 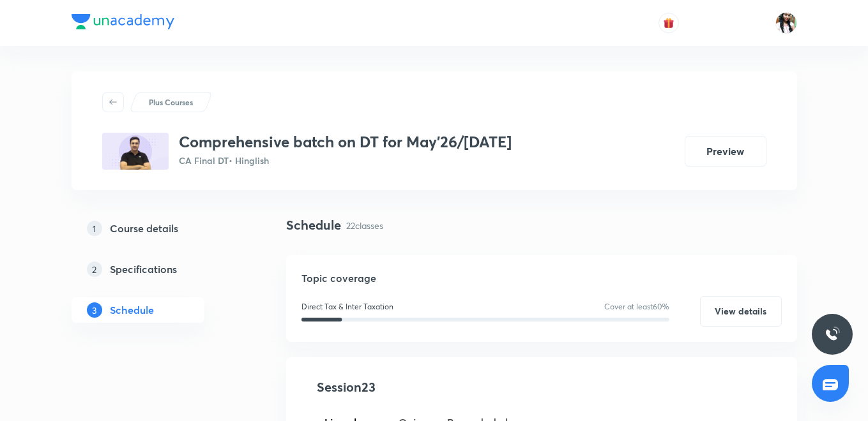 I want to click on h5: Topic coverage, so click(x=541, y=278).